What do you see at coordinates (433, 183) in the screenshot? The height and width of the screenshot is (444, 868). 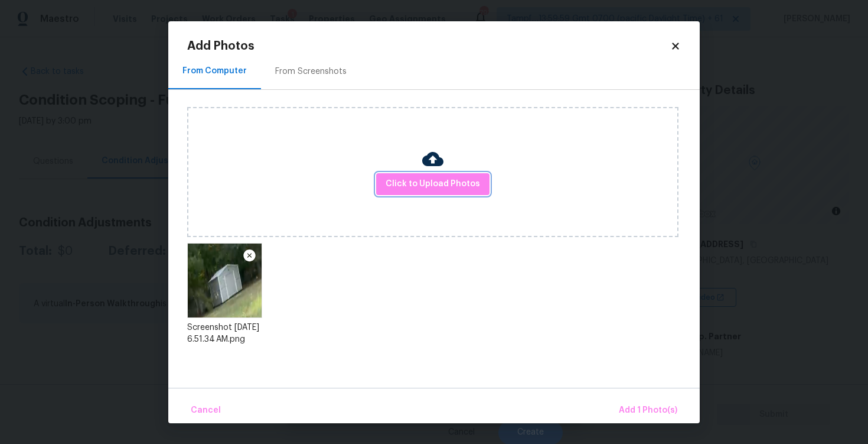 I see `button: Click to Upload Photos` at bounding box center [433, 183].